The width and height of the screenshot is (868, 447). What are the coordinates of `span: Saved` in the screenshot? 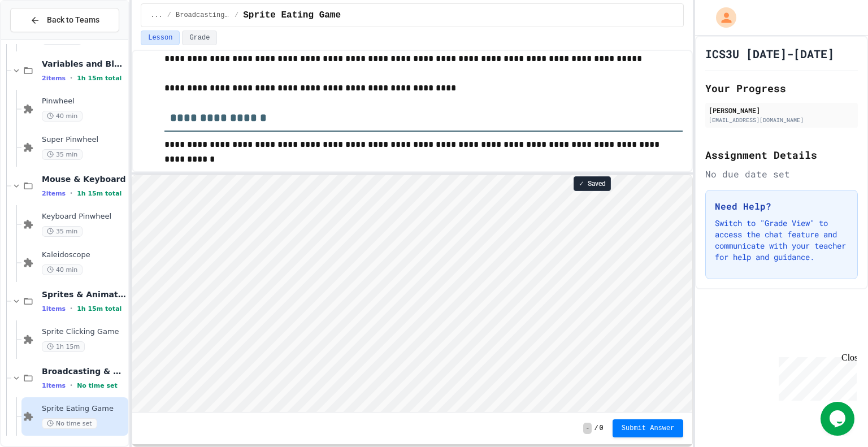 It's located at (596, 184).